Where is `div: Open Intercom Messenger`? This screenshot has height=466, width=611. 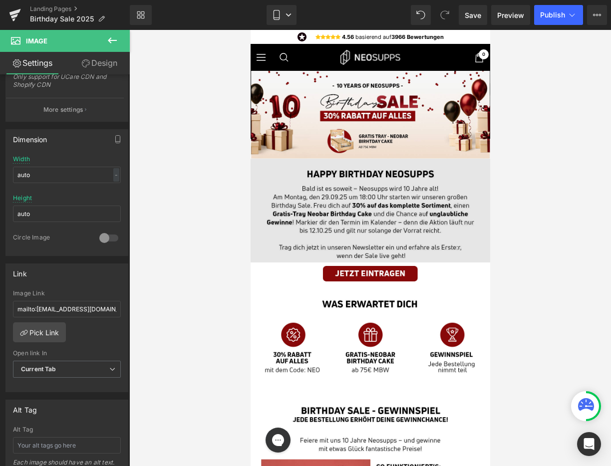 div: Open Intercom Messenger is located at coordinates (589, 444).